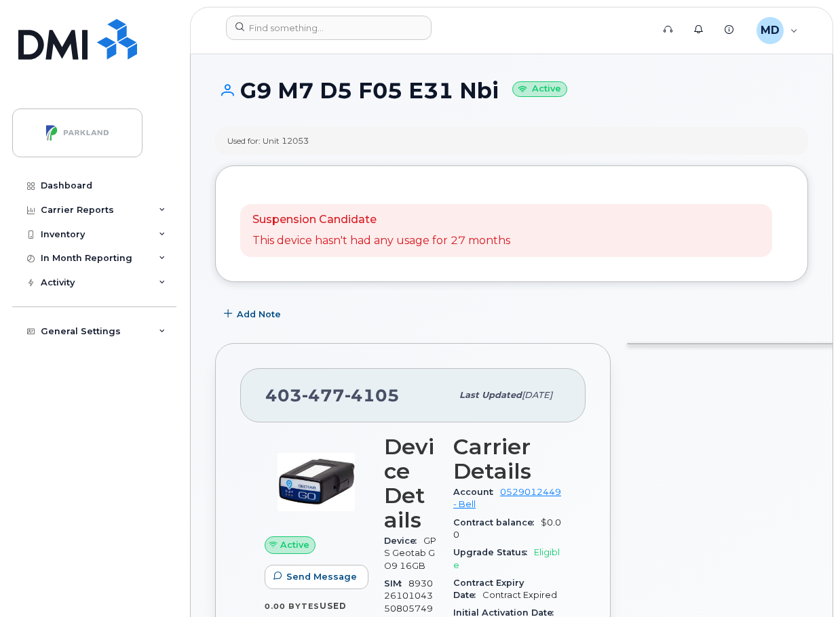 Image resolution: width=840 pixels, height=617 pixels. I want to click on a: 0529012449 - Bell, so click(507, 498).